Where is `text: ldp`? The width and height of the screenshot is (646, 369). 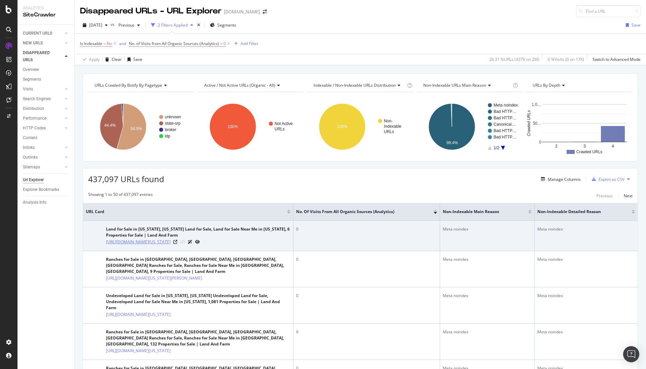
text: ldp is located at coordinates (167, 136).